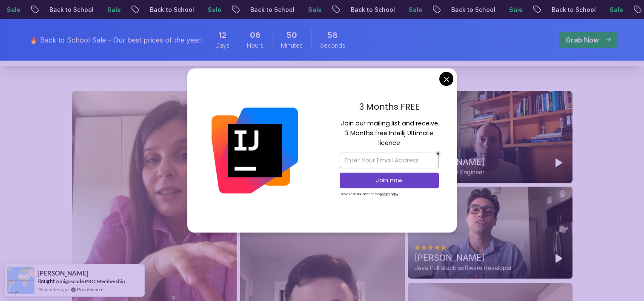 This screenshot has height=301, width=644. I want to click on a: ProveSource, so click(90, 289).